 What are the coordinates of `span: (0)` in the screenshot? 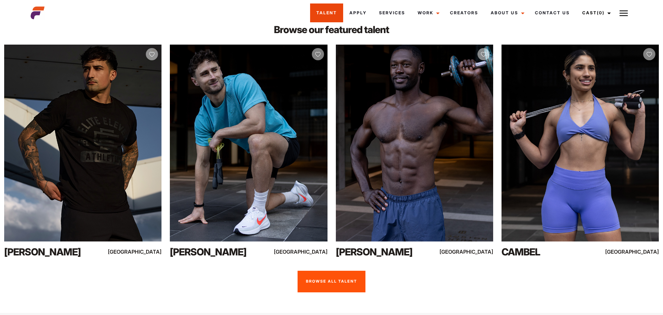 It's located at (601, 13).